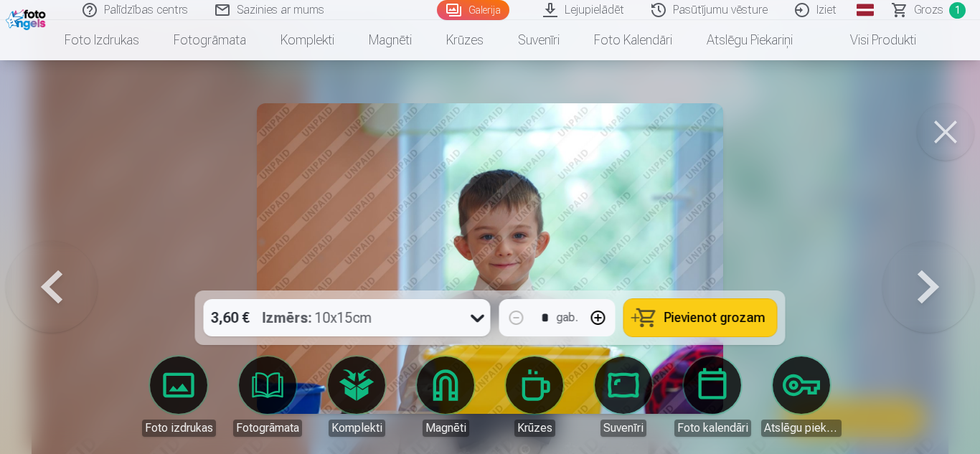  What do you see at coordinates (957, 10) in the screenshot?
I see `span: 1` at bounding box center [957, 10].